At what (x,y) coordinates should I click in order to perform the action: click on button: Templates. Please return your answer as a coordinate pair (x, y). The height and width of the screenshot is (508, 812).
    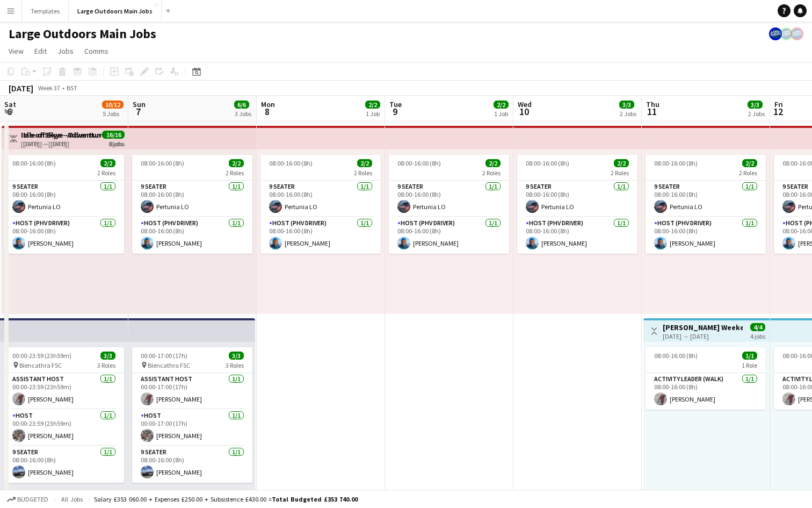
    Looking at the image, I should click on (45, 11).